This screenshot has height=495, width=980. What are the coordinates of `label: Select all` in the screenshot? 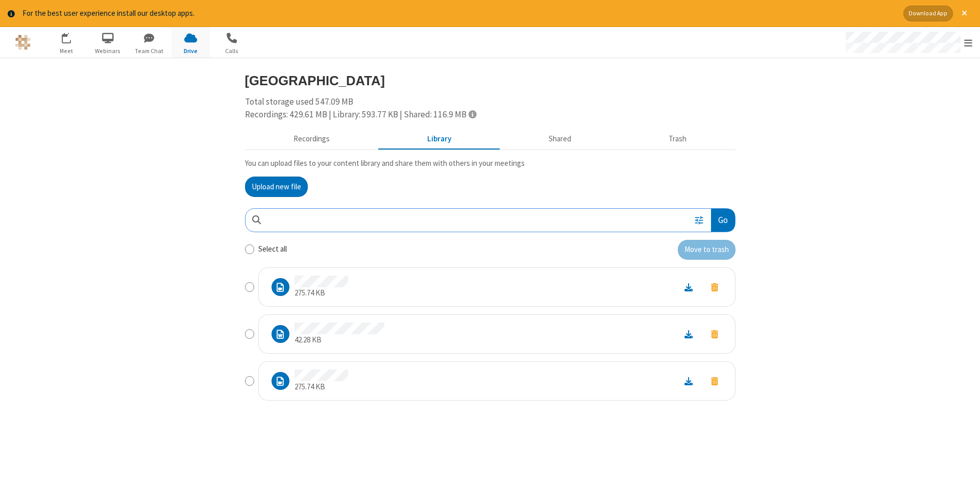 It's located at (272, 249).